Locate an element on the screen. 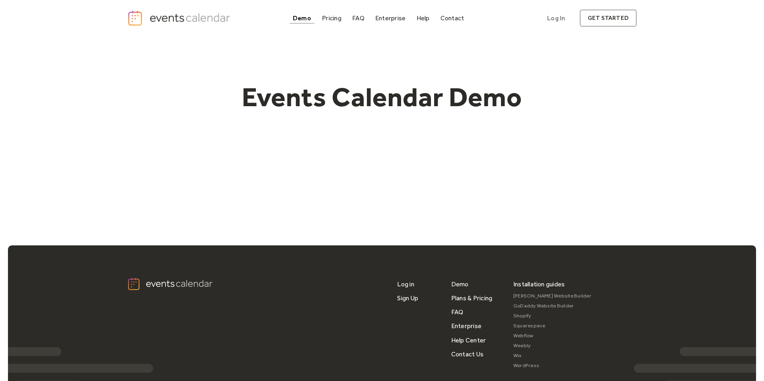 This screenshot has height=381, width=764. a: Squarespace is located at coordinates (552, 326).